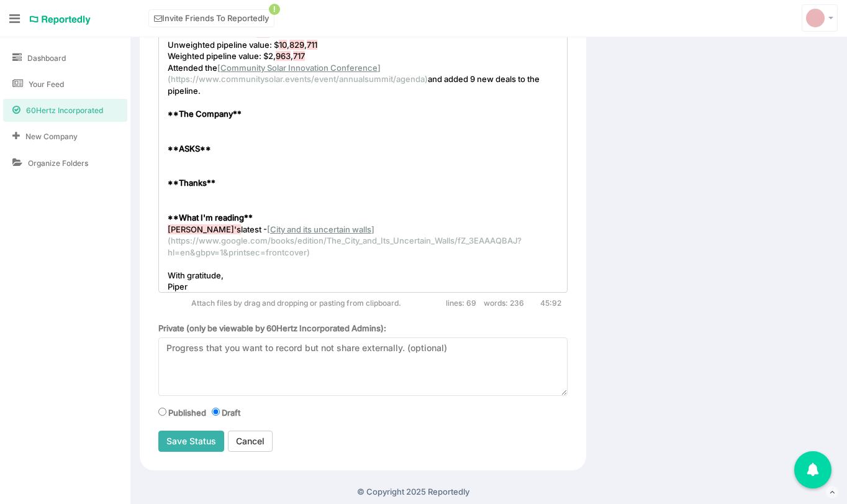 The image size is (847, 504). What do you see at coordinates (366, 78) in the screenshot?
I see `span: annualsummit` at bounding box center [366, 78].